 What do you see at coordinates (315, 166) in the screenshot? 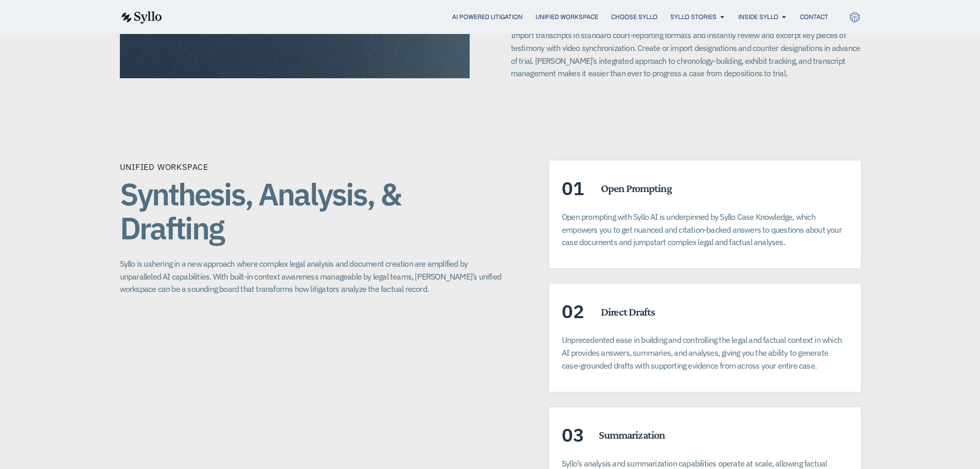
I see `p: Unified Workspace` at bounding box center [315, 166].